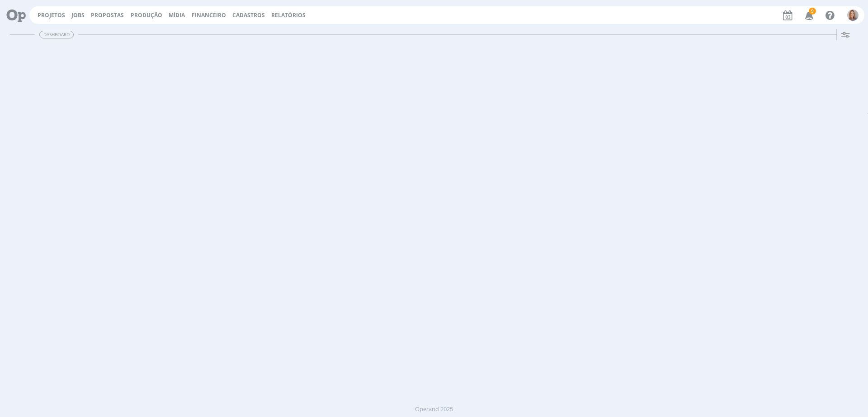 This screenshot has width=868, height=417. What do you see at coordinates (289, 15) in the screenshot?
I see `a: Relatórios` at bounding box center [289, 15].